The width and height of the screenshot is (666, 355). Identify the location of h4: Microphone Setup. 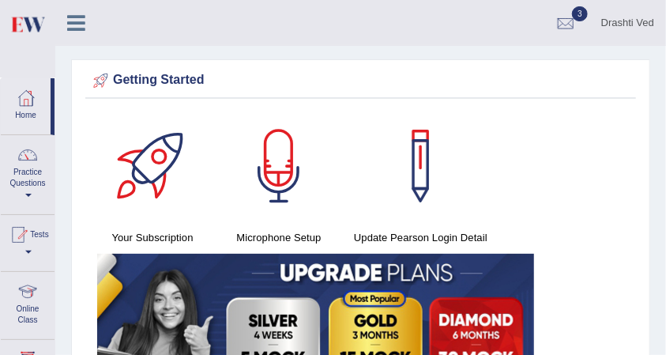
(279, 237).